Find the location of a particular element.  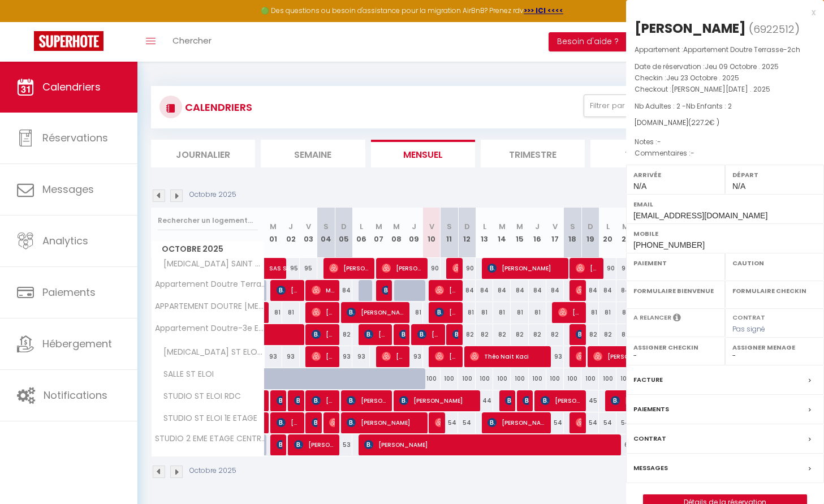

label: Email is located at coordinates (725, 204).